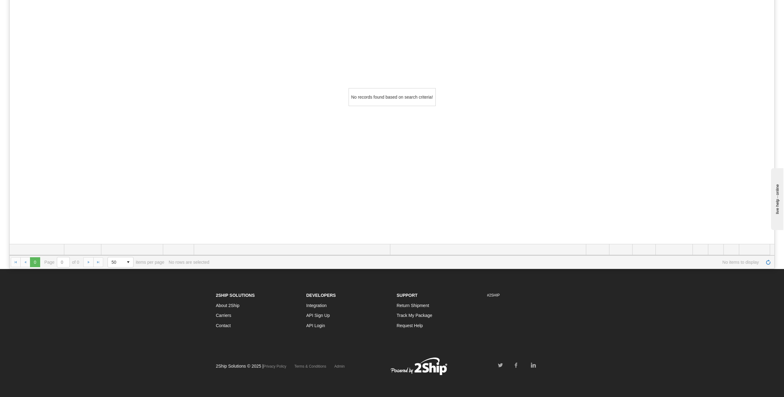  I want to click on a: API Sign Up, so click(318, 315).